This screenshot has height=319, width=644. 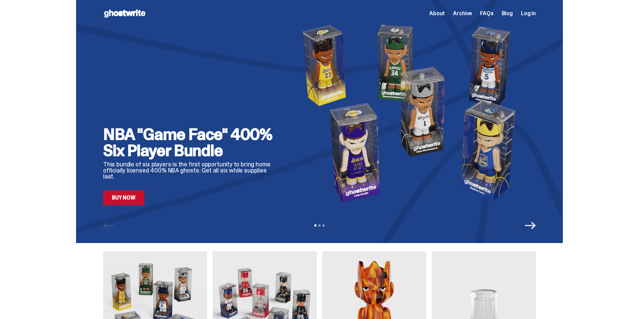 What do you see at coordinates (437, 14) in the screenshot?
I see `span: About` at bounding box center [437, 14].